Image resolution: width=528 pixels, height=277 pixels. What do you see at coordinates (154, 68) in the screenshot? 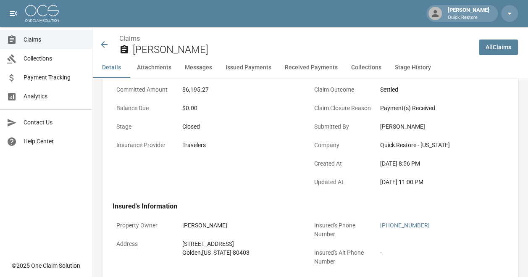
I see `button: Attachments` at bounding box center [154, 68].